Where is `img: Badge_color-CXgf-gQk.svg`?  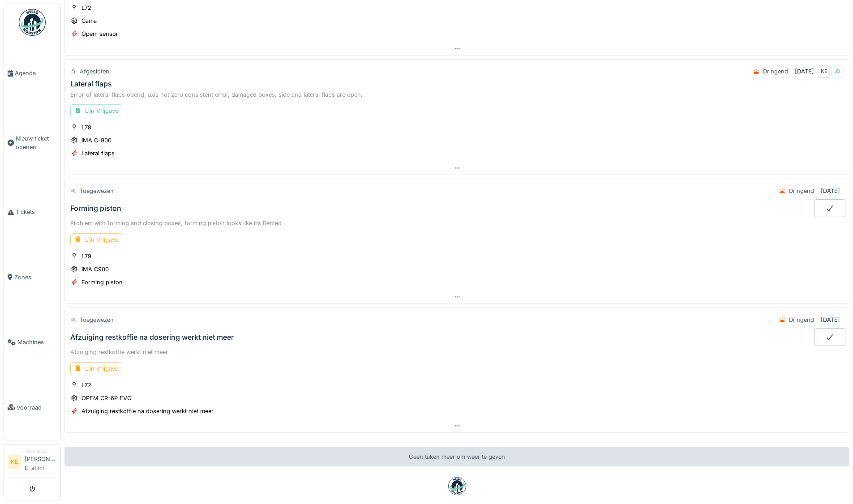
img: Badge_color-CXgf-gQk.svg is located at coordinates (32, 23).